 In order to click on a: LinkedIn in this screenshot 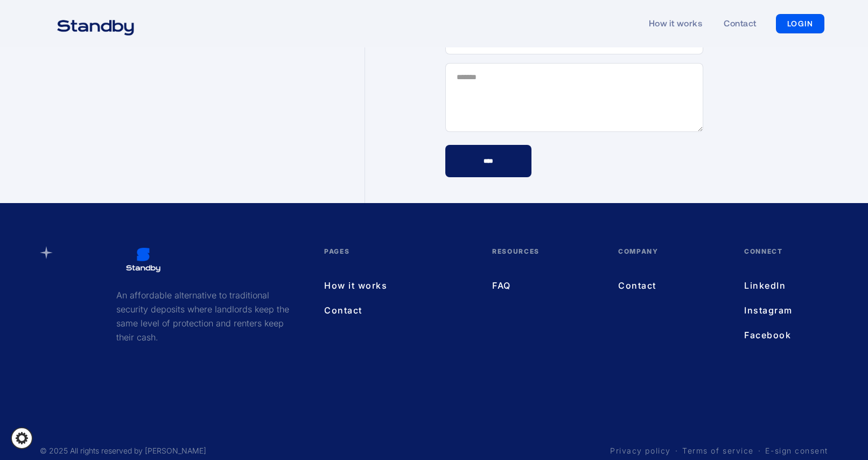, I will do `click(776, 285)`.